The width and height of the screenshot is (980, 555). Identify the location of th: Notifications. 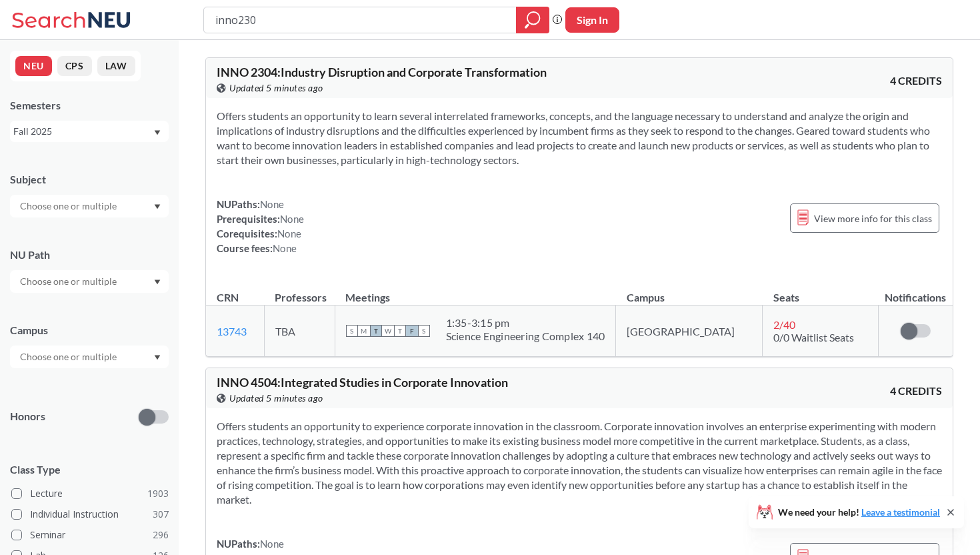
(916, 291).